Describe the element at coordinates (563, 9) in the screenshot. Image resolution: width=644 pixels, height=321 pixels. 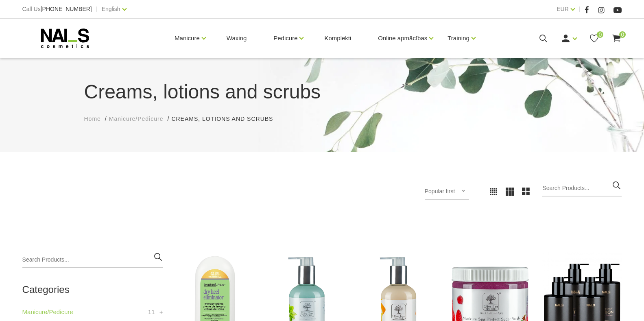
I see `a: EUR` at that location.